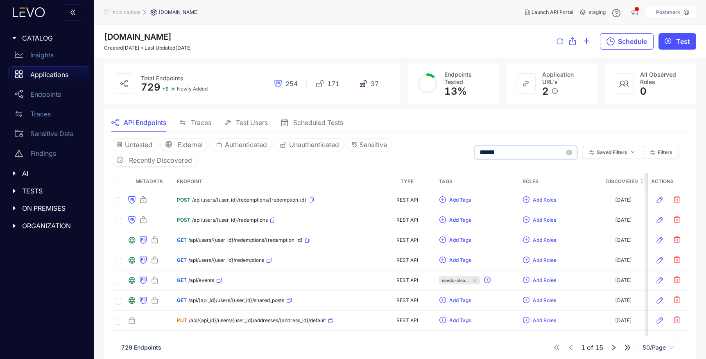  I want to click on button: double-left, so click(73, 12).